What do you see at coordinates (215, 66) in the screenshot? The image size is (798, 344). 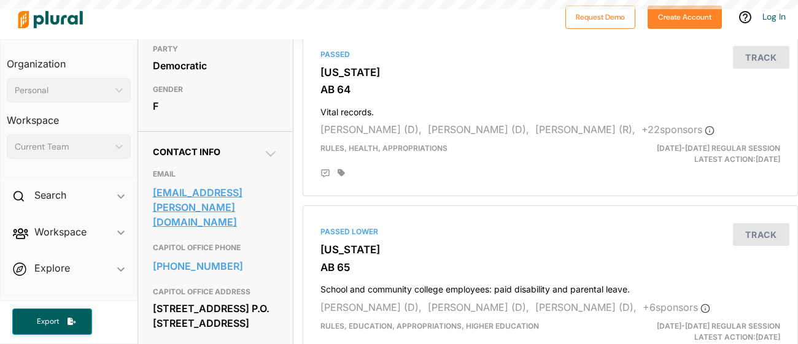 I see `div: Democratic` at bounding box center [215, 66].